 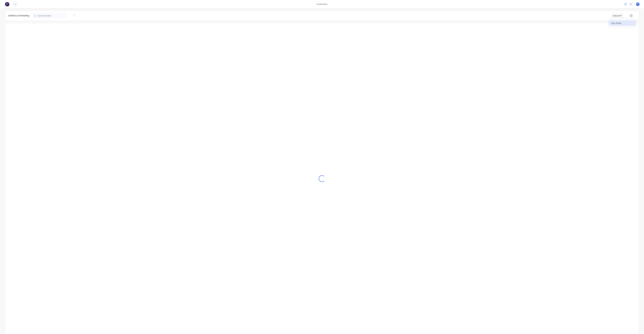 What do you see at coordinates (322, 4) in the screenshot?
I see `div: productivity` at bounding box center [322, 4].